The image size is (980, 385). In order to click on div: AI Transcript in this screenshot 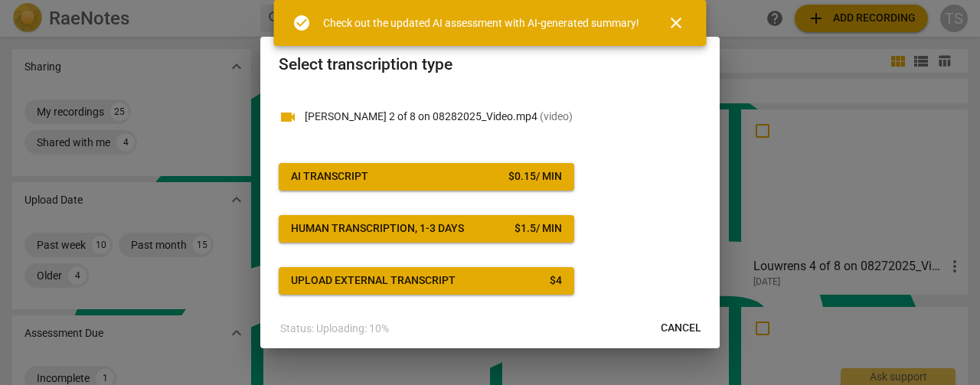, I will do `click(329, 177)`.